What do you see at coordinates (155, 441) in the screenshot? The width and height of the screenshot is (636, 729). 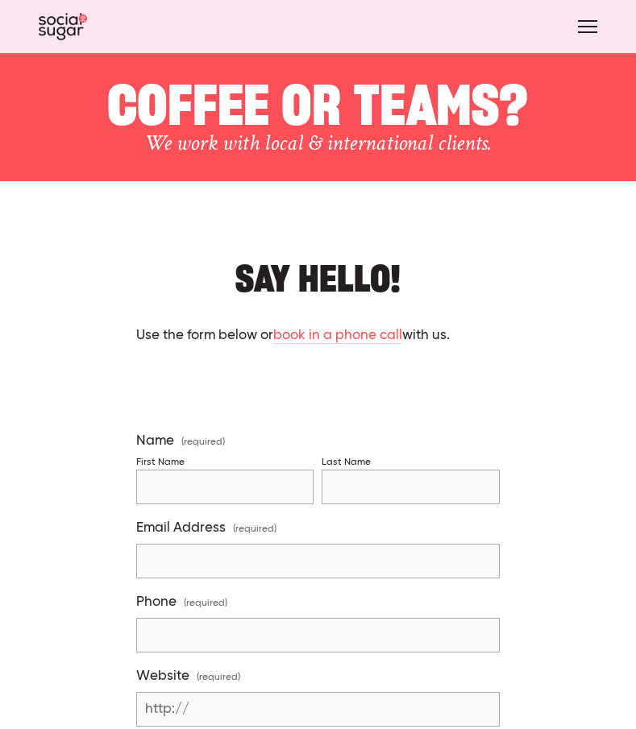 I see `span: Name` at bounding box center [155, 441].